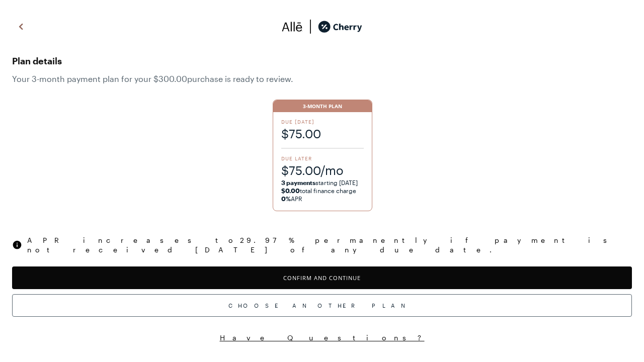  What do you see at coordinates (322, 159) in the screenshot?
I see `span: Due Later` at bounding box center [322, 159].